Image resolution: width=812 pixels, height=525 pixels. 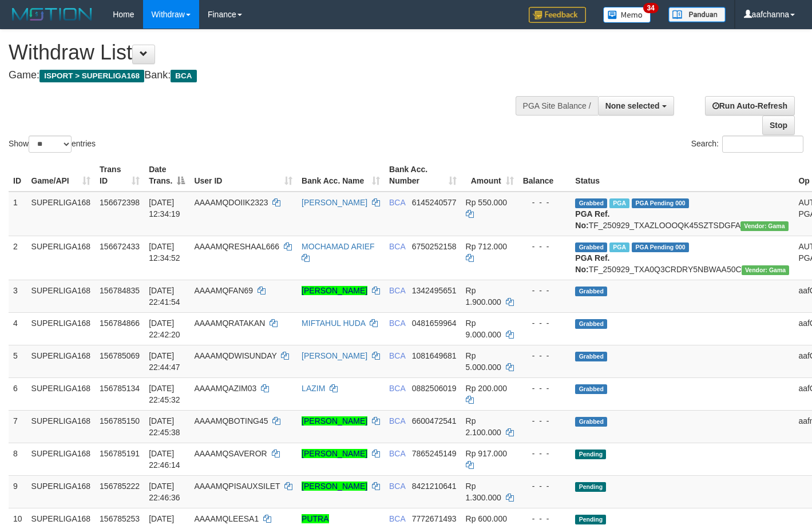 What do you see at coordinates (747, 144) in the screenshot?
I see `label: Search:` at bounding box center [747, 144].